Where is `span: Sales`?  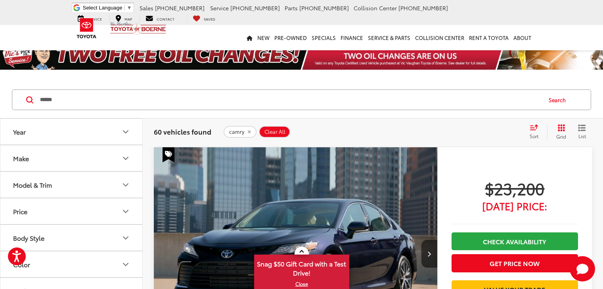 span: Sales is located at coordinates (146, 8).